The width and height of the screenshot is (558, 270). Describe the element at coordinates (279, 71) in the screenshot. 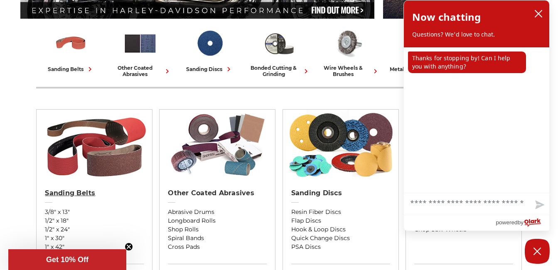

I see `div: bonded cutting & grinding` at that location.